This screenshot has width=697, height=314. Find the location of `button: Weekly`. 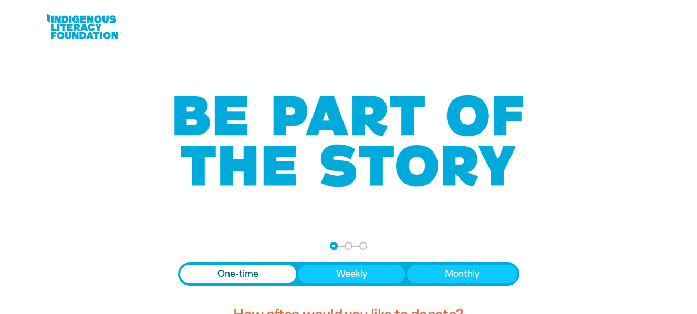

button: Weekly is located at coordinates (352, 274).